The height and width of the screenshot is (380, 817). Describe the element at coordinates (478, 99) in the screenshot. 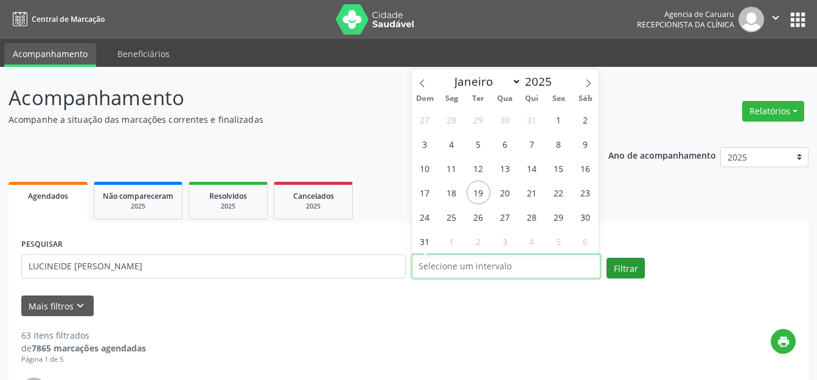

I see `span: Ter` at that location.